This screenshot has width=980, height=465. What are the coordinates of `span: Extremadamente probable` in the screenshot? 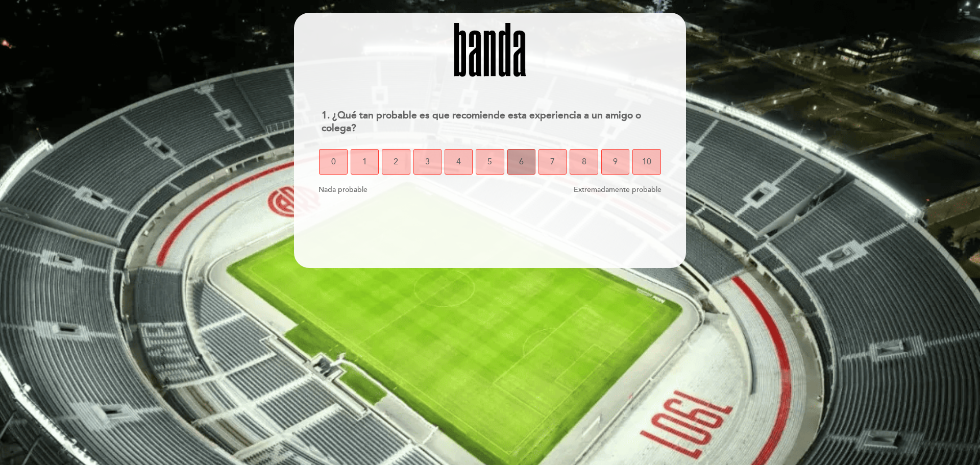 It's located at (618, 189).